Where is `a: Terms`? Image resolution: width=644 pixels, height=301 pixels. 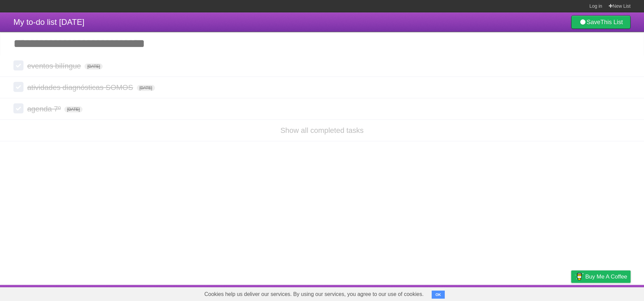 a: Terms is located at coordinates (547, 292).